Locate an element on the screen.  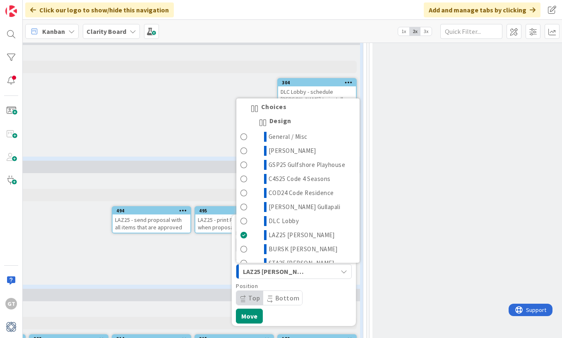
a: 495LAZ25 - print POs and order when proposal paid is located at coordinates (234, 220).